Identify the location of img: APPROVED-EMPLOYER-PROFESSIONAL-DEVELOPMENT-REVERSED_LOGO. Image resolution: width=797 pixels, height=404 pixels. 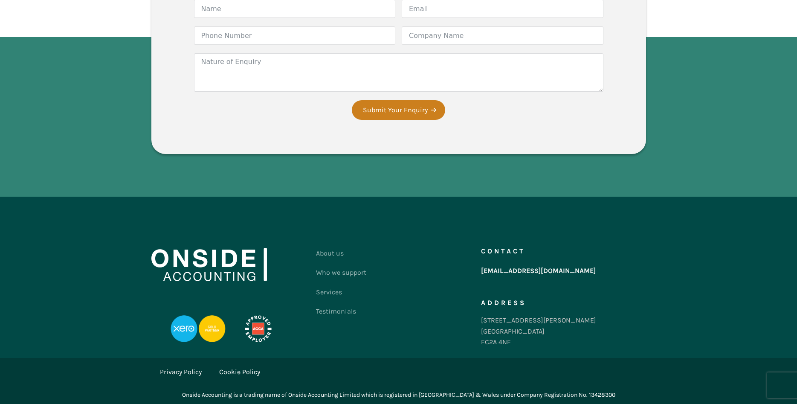
(258, 329).